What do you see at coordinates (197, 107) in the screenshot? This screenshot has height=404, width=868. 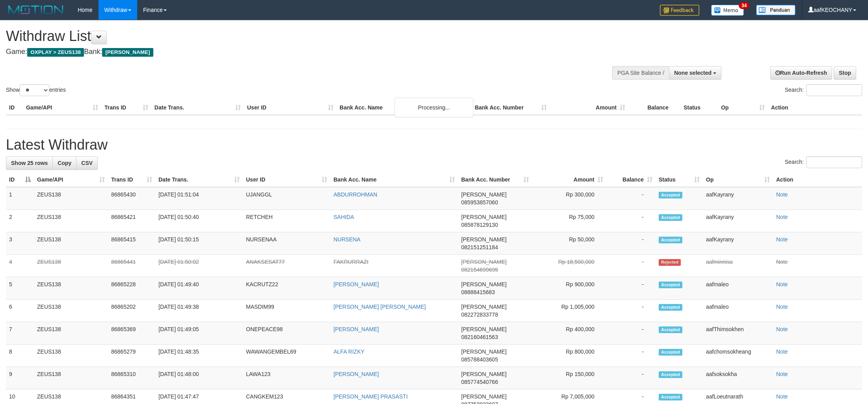 I see `th: Date Trans.` at bounding box center [197, 107].